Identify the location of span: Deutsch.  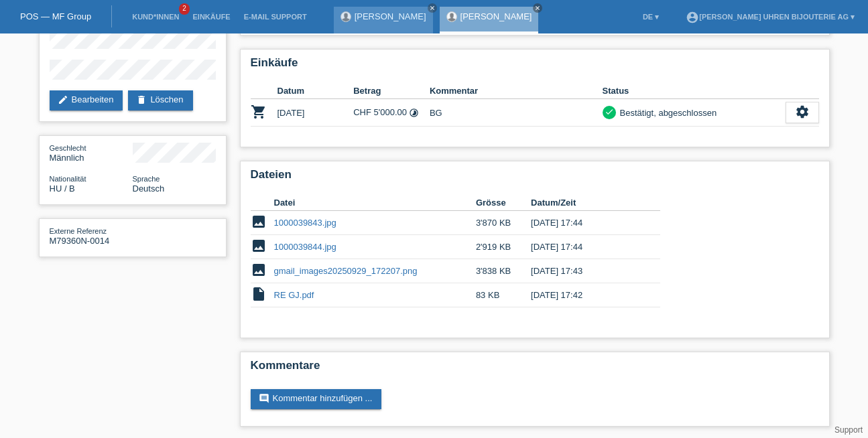
(149, 188).